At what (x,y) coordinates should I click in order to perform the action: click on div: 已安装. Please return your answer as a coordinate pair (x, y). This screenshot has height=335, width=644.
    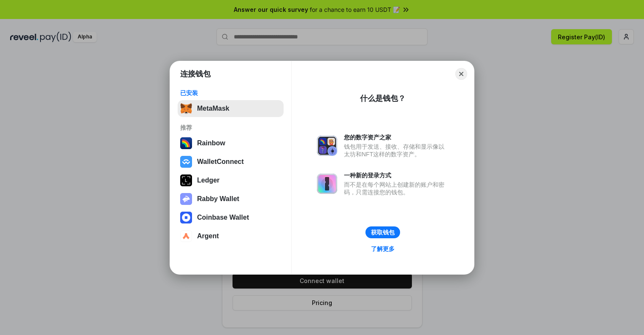
    Looking at the image, I should click on (231, 93).